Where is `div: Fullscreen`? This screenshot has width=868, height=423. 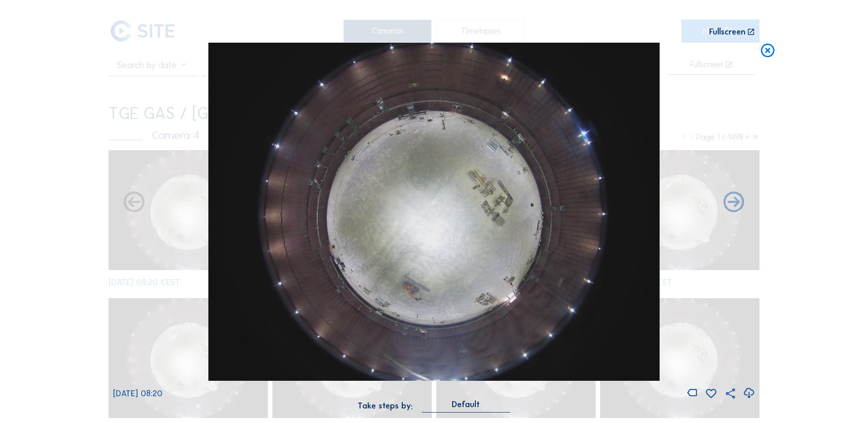 div: Fullscreen is located at coordinates (728, 32).